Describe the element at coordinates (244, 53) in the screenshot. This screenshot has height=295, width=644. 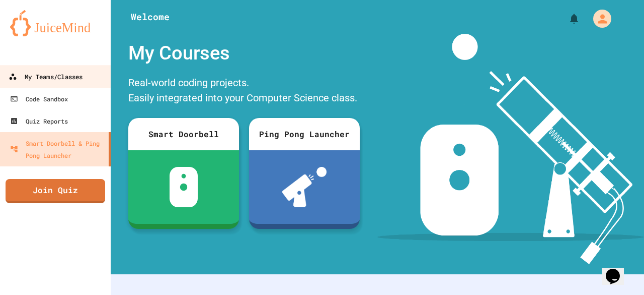
I see `div: My Courses` at that location.